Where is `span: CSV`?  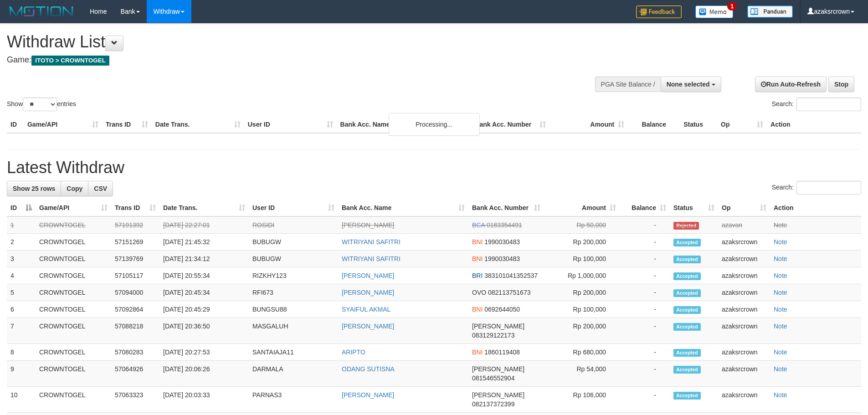
span: CSV is located at coordinates (100, 188).